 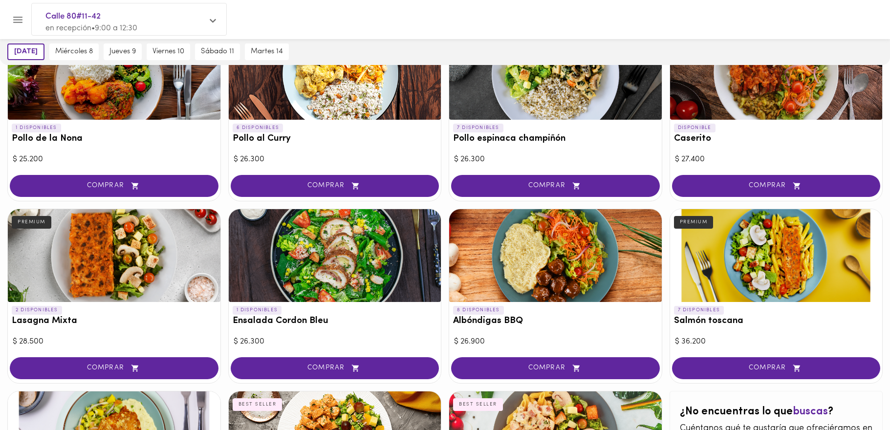 I want to click on button: jueves 9, so click(x=123, y=52).